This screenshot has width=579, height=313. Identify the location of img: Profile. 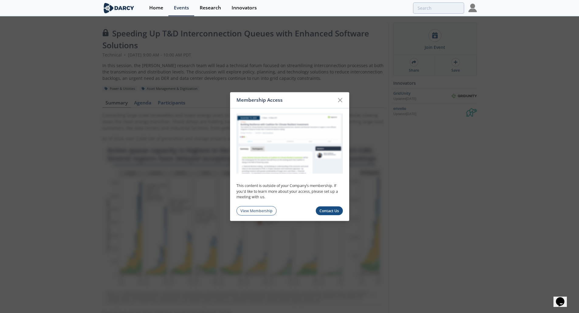
(472, 8).